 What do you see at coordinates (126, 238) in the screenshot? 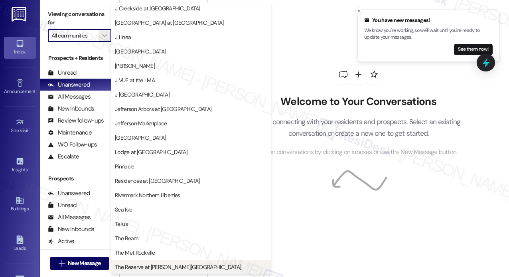
I see `span: The Beam` at bounding box center [126, 238].